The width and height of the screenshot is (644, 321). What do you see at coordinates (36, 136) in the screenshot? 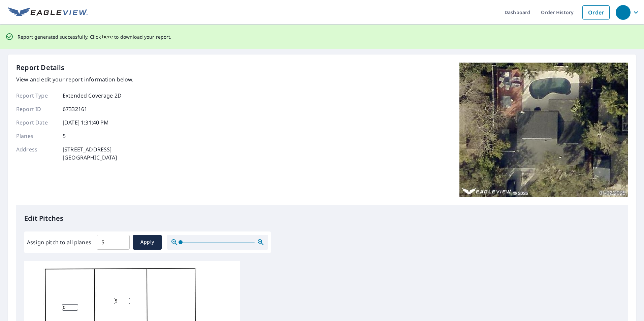
I see `p: Planes` at bounding box center [36, 136].